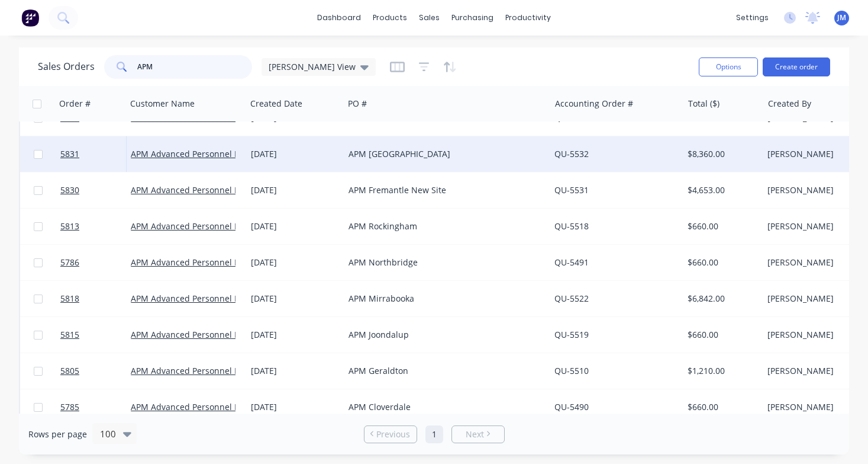 Image resolution: width=868 pixels, height=464 pixels. I want to click on span: 5818, so click(70, 299).